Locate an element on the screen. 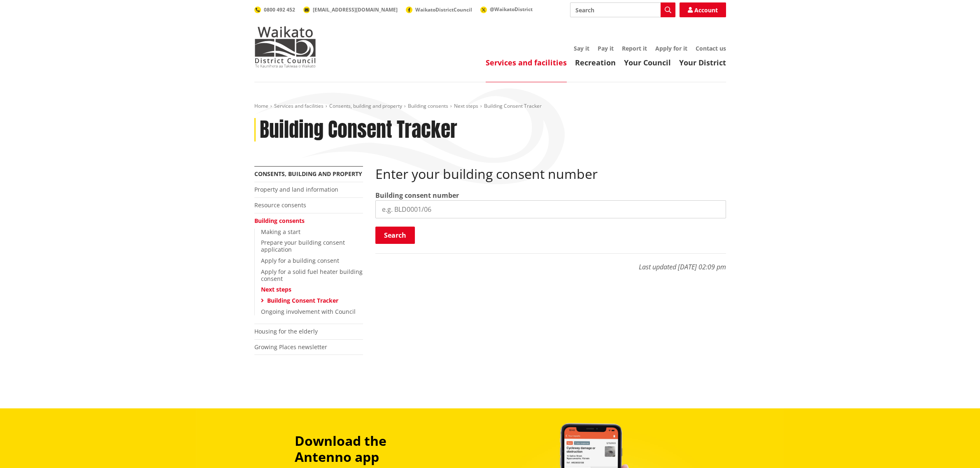  a: Say it is located at coordinates (581, 48).